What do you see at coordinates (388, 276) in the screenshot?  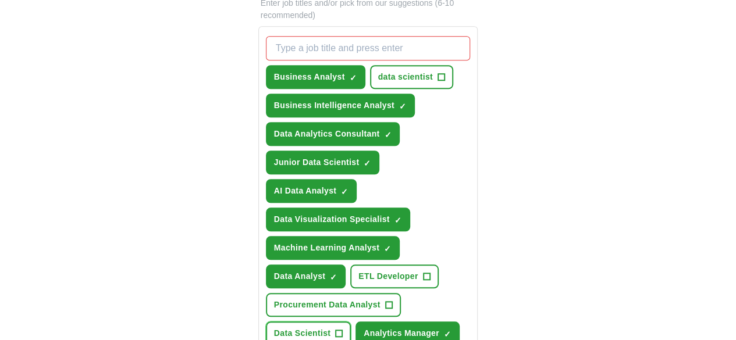 I see `span: ETL Developer` at bounding box center [388, 276].